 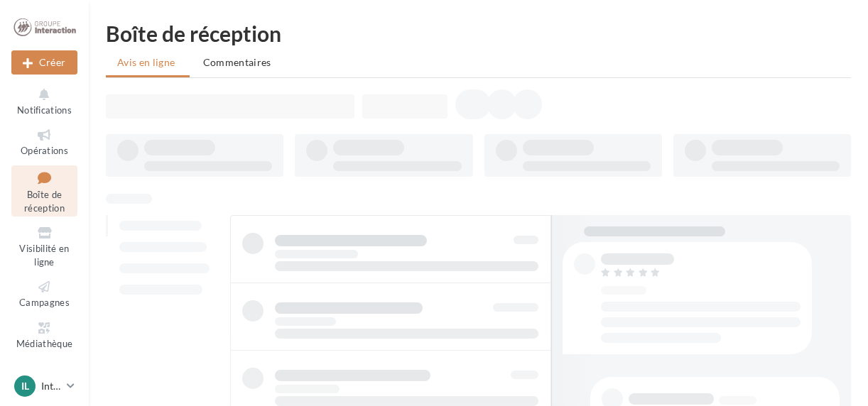 I want to click on span: Opérations, so click(x=44, y=151).